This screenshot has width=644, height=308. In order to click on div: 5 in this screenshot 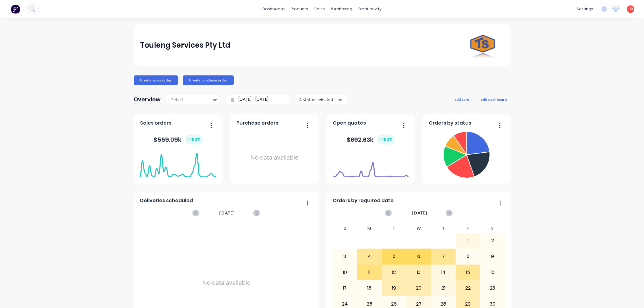, I will do `click(394, 257)`.